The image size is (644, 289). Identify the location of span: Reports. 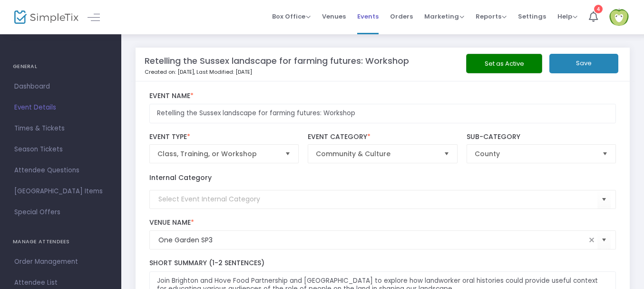
(491, 16).